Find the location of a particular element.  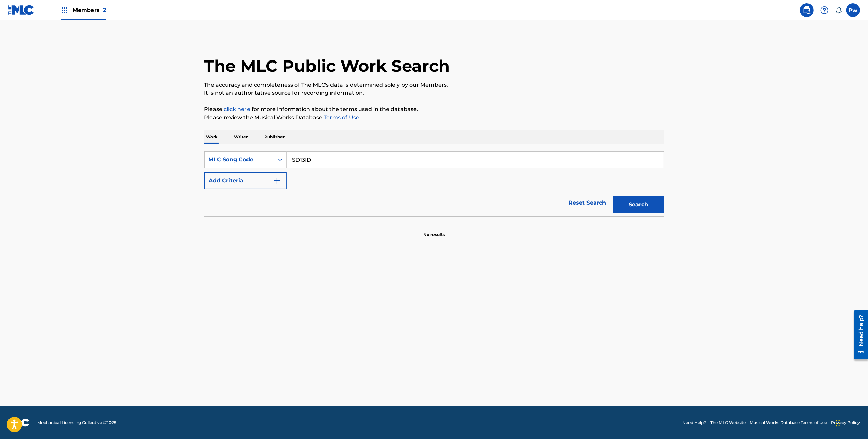

div: Need help? is located at coordinates (12, 23).